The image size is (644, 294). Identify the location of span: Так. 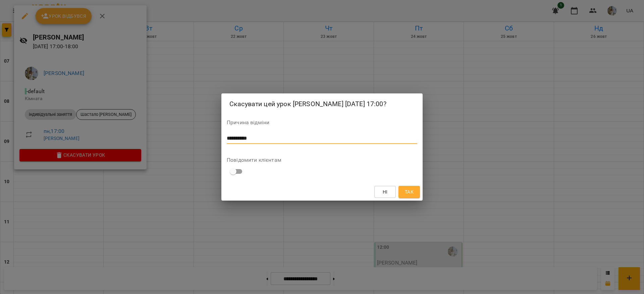
(409, 192).